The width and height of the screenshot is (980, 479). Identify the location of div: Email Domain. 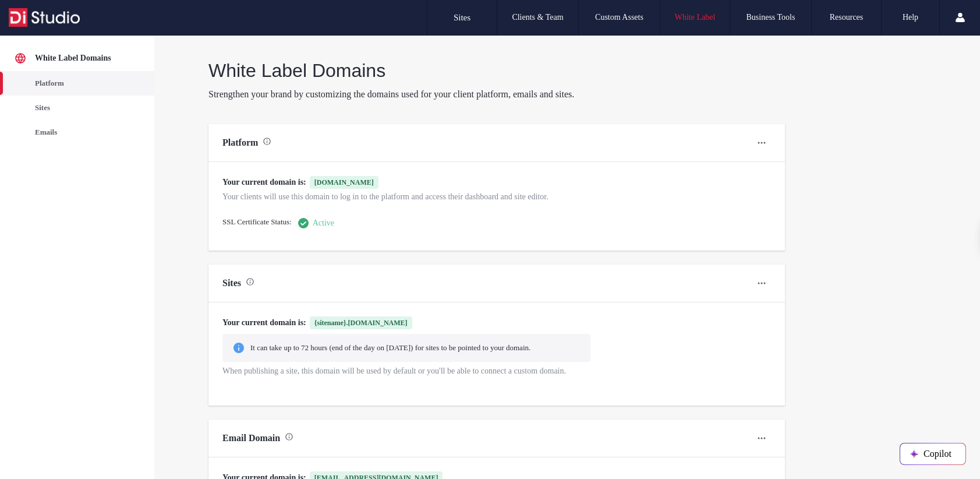
(251, 438).